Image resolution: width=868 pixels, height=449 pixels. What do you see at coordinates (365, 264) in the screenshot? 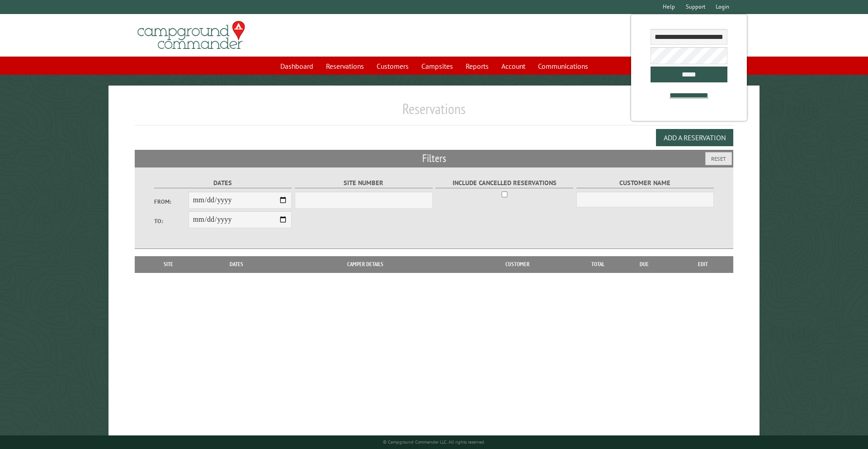
I see `th: Camper Details` at bounding box center [365, 264].